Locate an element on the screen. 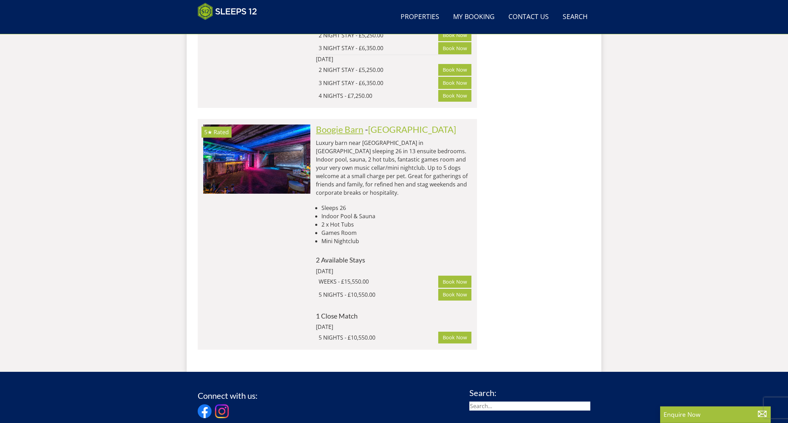 This screenshot has height=423, width=788. a: Search is located at coordinates (575, 17).